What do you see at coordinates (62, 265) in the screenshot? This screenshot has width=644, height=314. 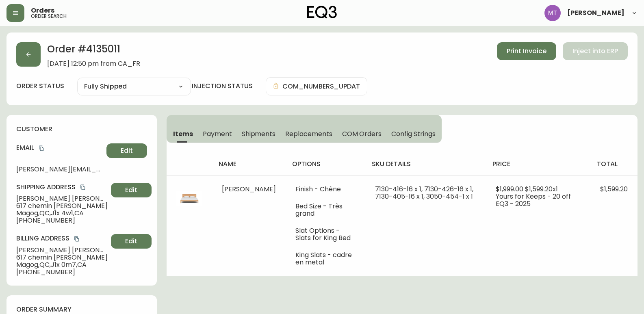 I see `span: Magog , QC , J1x 0m7 , CA` at bounding box center [62, 265].